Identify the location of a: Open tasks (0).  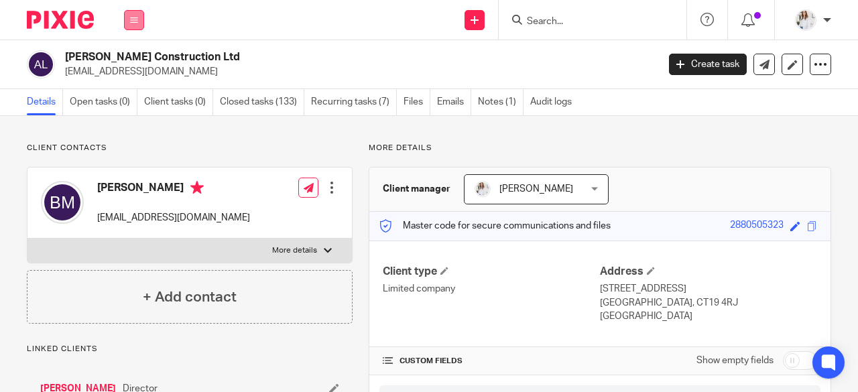
(103, 102).